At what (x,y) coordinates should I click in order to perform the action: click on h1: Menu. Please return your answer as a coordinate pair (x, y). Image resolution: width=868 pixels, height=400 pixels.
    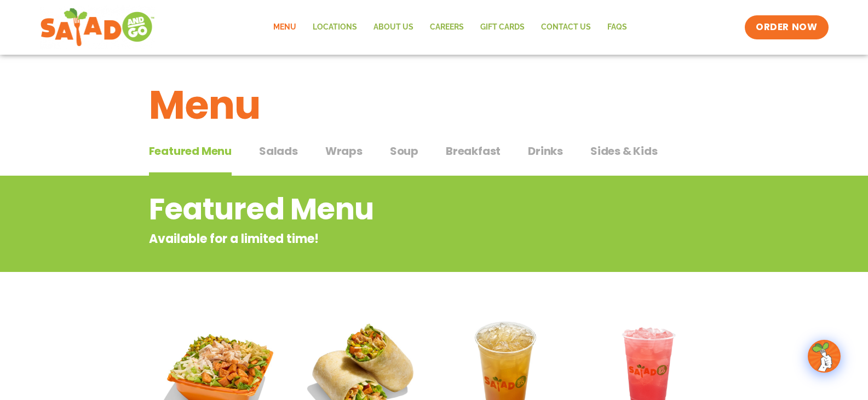
    Looking at the image, I should click on (434, 105).